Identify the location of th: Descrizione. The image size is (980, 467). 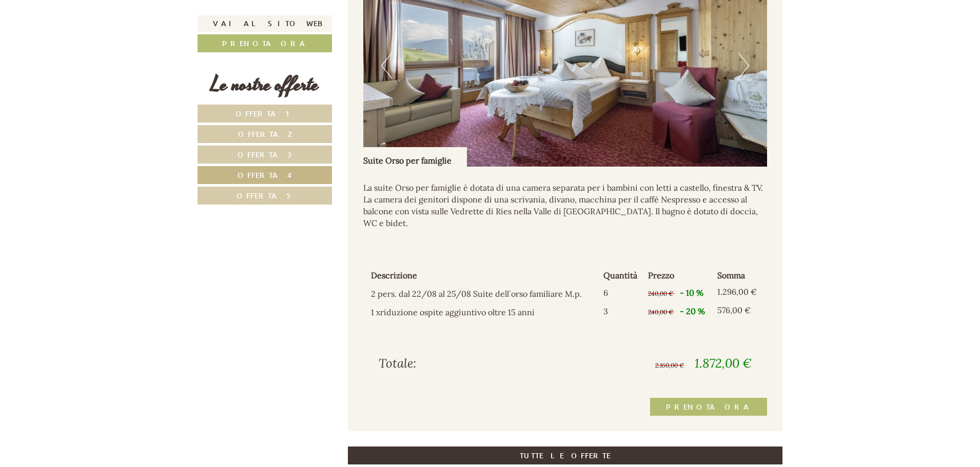
(485, 275).